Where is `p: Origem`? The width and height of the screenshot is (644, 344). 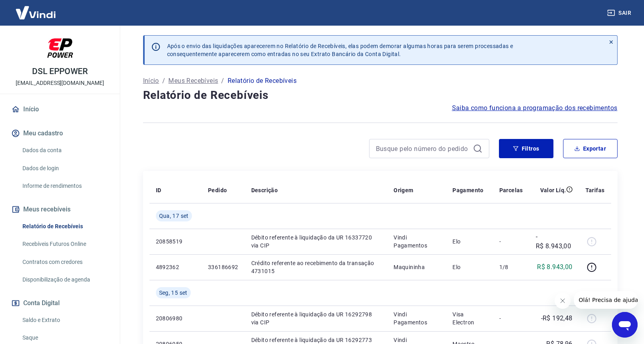
p: Origem is located at coordinates (403, 190).